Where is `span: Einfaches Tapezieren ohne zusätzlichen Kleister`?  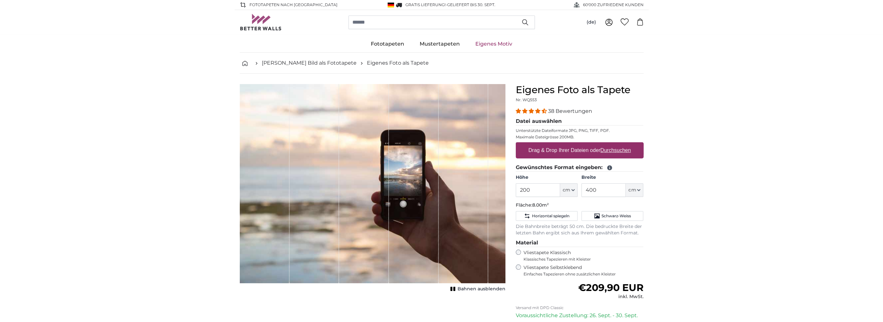 span: Einfaches Tapezieren ohne zusätzlichen Kleister is located at coordinates (584, 274).